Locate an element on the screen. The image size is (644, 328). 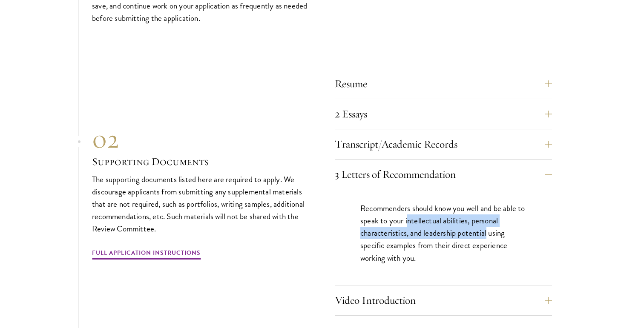
h3: Supporting Documents is located at coordinates (201, 162).